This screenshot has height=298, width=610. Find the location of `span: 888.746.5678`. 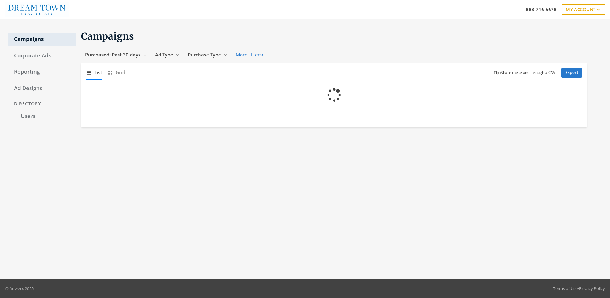

span: 888.746.5678 is located at coordinates (541, 9).